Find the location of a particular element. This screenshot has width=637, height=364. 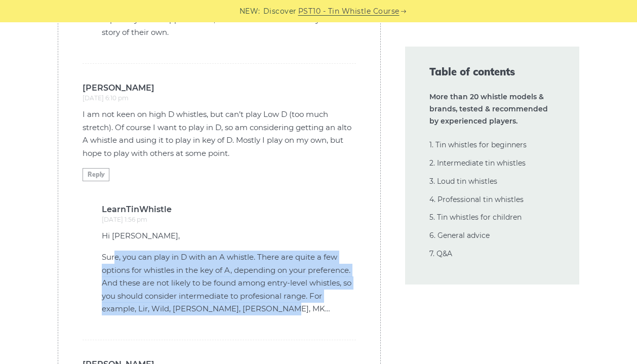

a: 4. Professional tin whistles is located at coordinates (477, 200).